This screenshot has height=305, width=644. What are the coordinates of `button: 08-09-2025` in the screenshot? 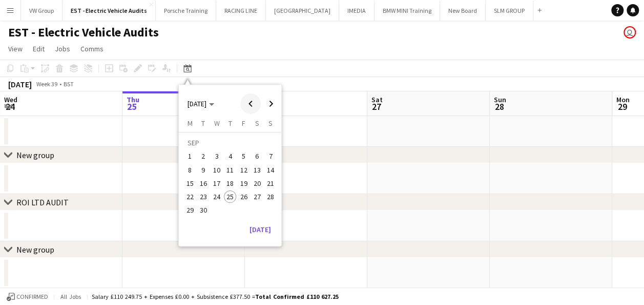 It's located at (190, 170).